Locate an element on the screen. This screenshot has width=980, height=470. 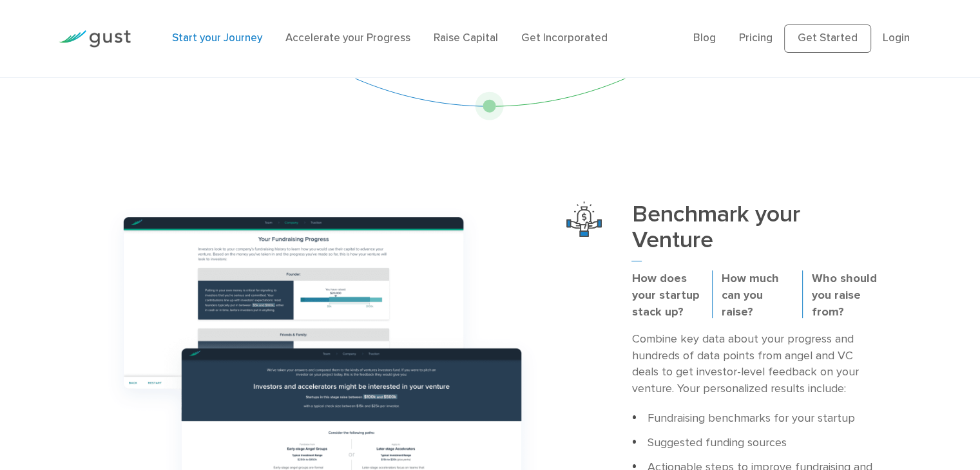
a: Raise Capital is located at coordinates (466, 38).